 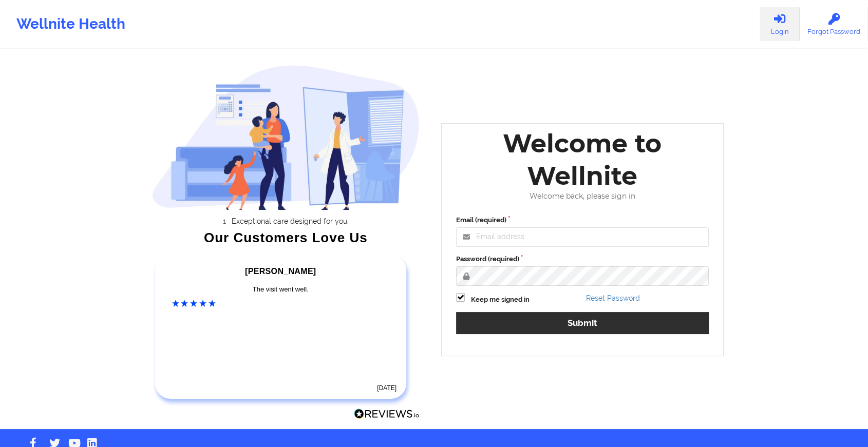 I want to click on label: Password (required), so click(x=582, y=259).